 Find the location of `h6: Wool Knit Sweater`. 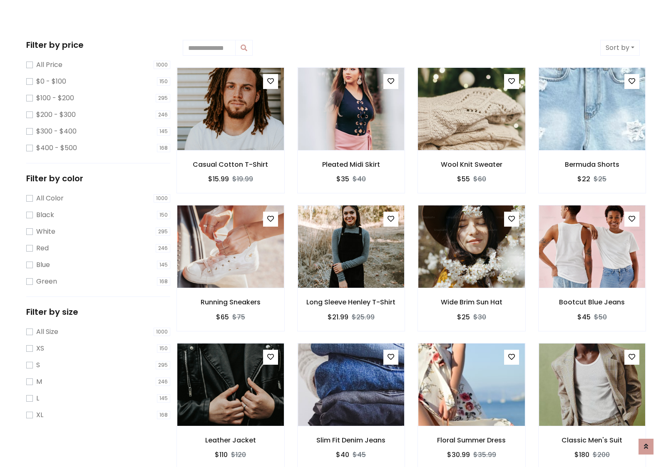

h6: Wool Knit Sweater is located at coordinates (471, 164).